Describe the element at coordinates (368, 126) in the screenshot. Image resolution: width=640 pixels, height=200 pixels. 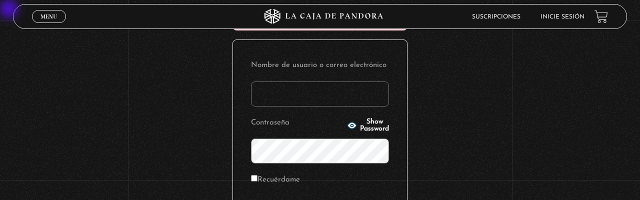
I see `button: Show Password` at that location.